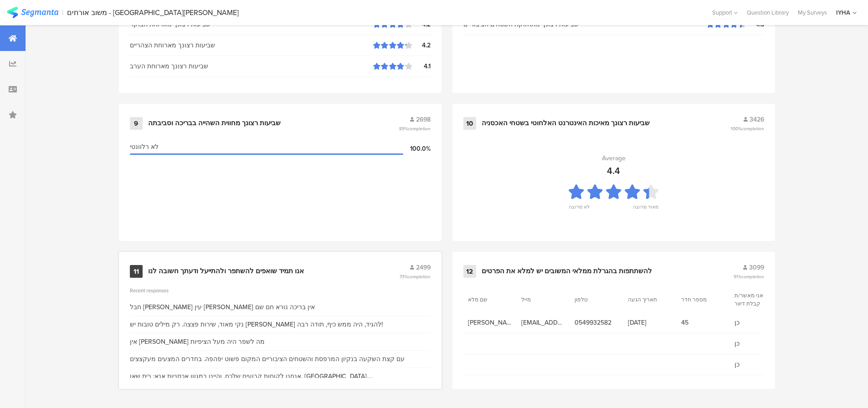  What do you see at coordinates (703, 322) in the screenshot?
I see `span: 45` at bounding box center [703, 322].